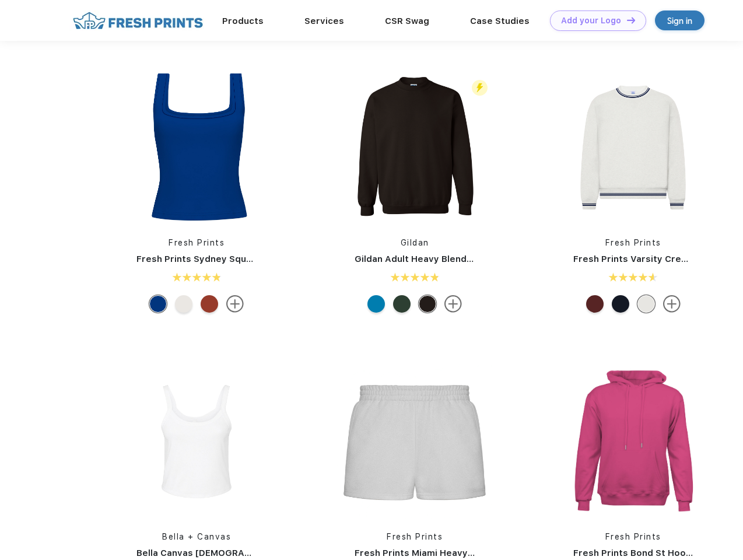 The height and width of the screenshot is (560, 743). What do you see at coordinates (595, 304) in the screenshot?
I see `div: Burgundy` at bounding box center [595, 304].